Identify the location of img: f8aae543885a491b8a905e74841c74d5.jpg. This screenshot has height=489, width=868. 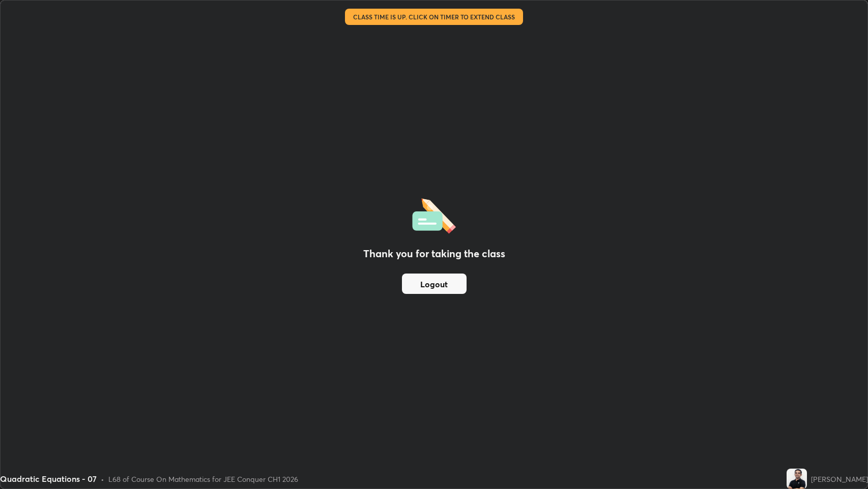
(797, 479).